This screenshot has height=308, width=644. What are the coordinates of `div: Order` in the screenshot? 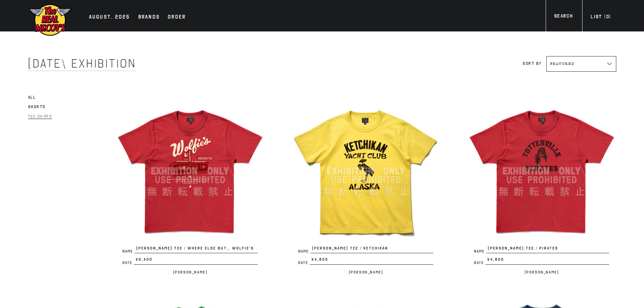 It's located at (176, 18).